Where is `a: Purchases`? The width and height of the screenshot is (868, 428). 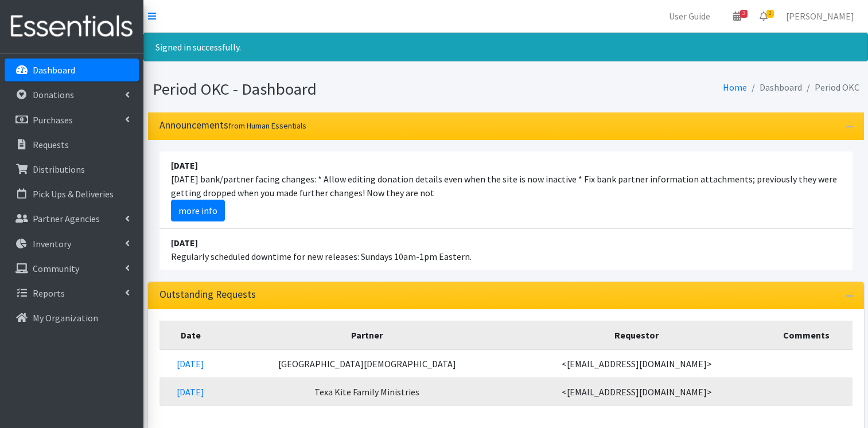
a: Purchases is located at coordinates (72, 120).